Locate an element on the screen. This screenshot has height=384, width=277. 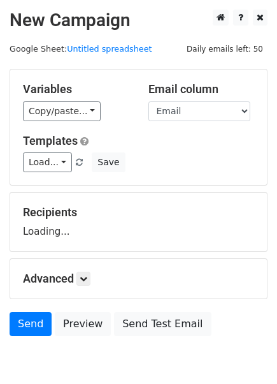
a: Templates is located at coordinates (50, 140).